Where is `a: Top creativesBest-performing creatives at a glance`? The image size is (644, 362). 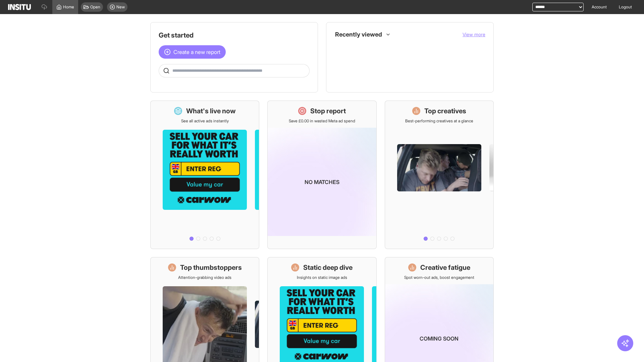
a: Top creativesBest-performing creatives at a glance is located at coordinates (439, 174).